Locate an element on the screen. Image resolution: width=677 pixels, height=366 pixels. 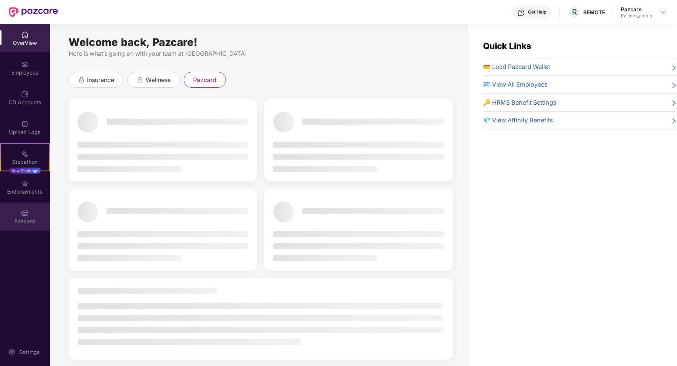
img: svg+xml;base64,PHN2ZyBpZD0iSG9tZSIgeG1sbnM9Imh0dHA6Ly93d3cudzMub3JnLzIwMDAvc3ZnIiB3aWR0aD0iMjAiIG... is located at coordinates (25, 35).